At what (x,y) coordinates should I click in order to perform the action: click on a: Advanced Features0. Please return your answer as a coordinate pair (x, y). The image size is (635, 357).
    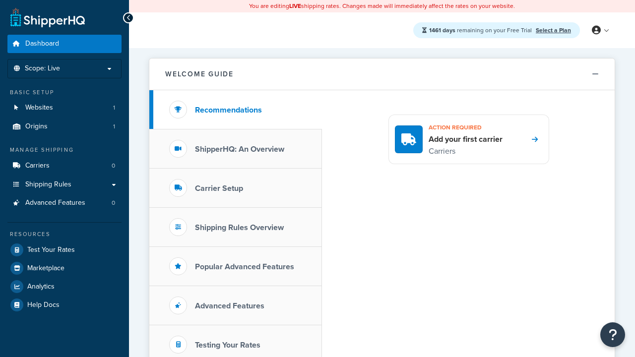
    Looking at the image, I should click on (65, 203).